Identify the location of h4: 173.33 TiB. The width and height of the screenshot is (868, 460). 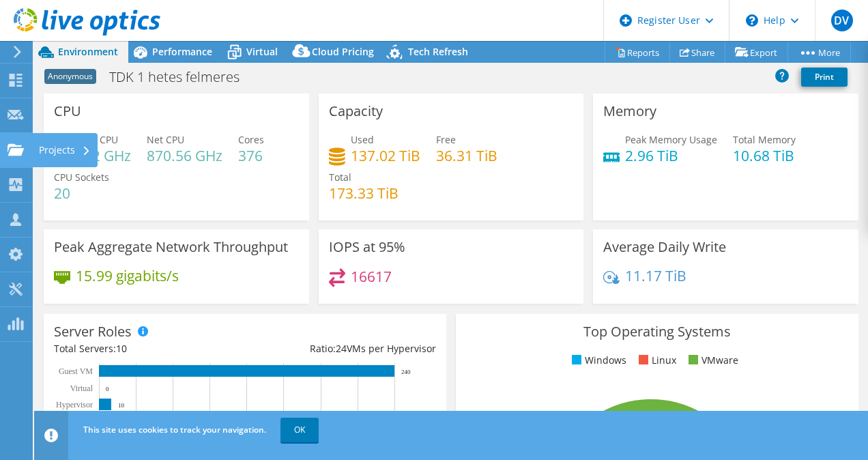
(364, 193).